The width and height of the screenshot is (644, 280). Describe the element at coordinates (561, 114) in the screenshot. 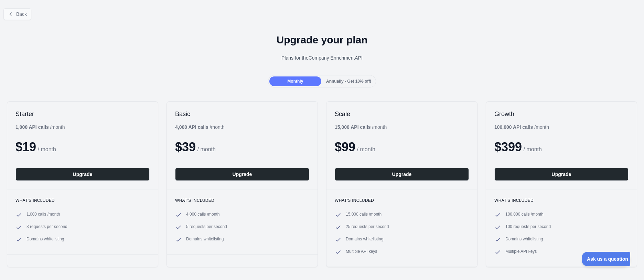

I see `h2: Growth` at that location.